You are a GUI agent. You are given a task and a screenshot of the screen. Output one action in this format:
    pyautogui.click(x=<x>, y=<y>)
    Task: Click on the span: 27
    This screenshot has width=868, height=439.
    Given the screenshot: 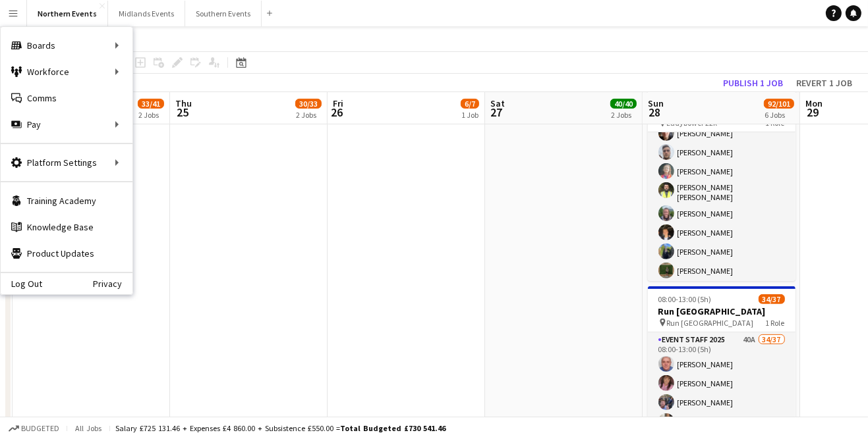 What is the action you would take?
    pyautogui.click(x=496, y=112)
    